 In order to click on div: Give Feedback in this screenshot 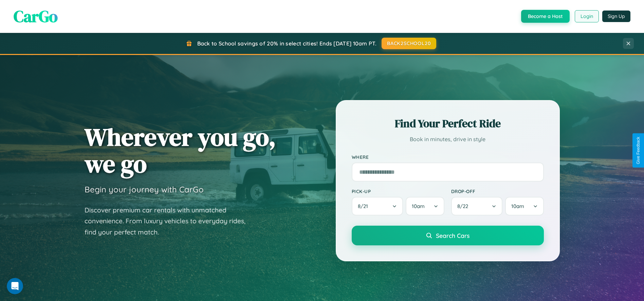, I will do `click(638, 150)`.